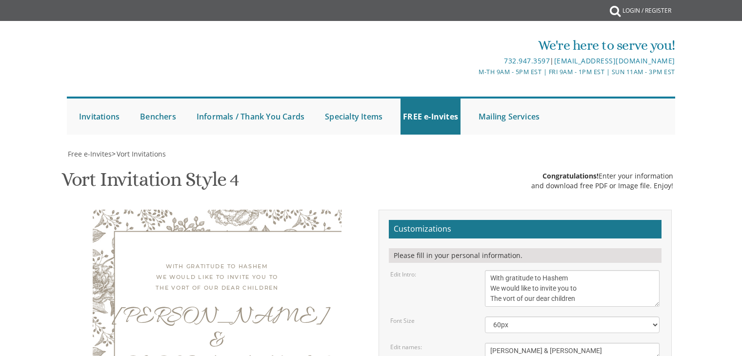 The image size is (742, 356). What do you see at coordinates (473, 72) in the screenshot?
I see `div: M-Th 9am - 5pm EST | Fri 9am - 1pm EST | Sun 11am - 3pm EST` at bounding box center [473, 72].